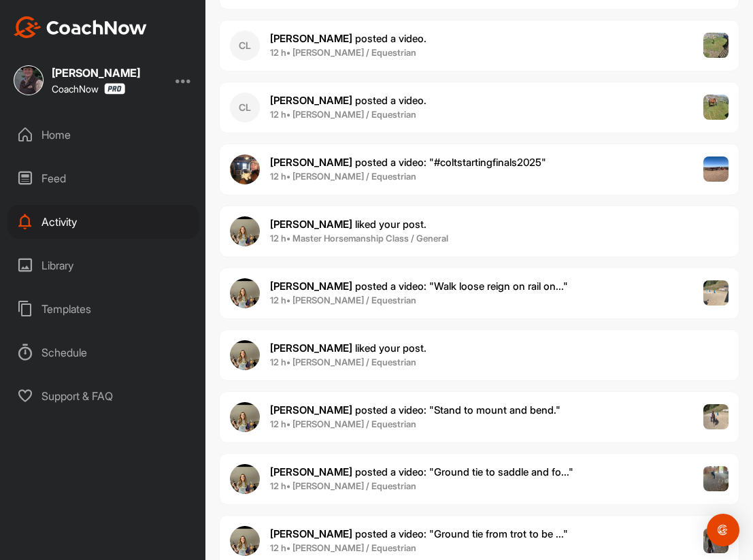 The image size is (753, 560). Describe the element at coordinates (88, 88) in the screenshot. I see `div: CoachNow` at that location.